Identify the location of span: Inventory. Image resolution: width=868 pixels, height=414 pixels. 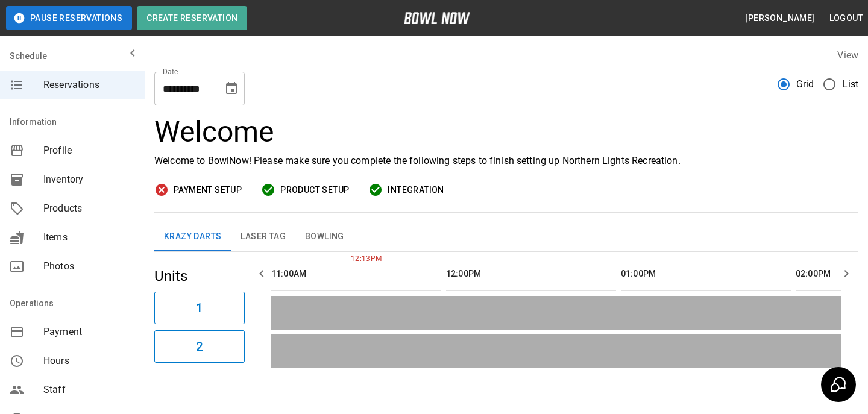
(89, 179).